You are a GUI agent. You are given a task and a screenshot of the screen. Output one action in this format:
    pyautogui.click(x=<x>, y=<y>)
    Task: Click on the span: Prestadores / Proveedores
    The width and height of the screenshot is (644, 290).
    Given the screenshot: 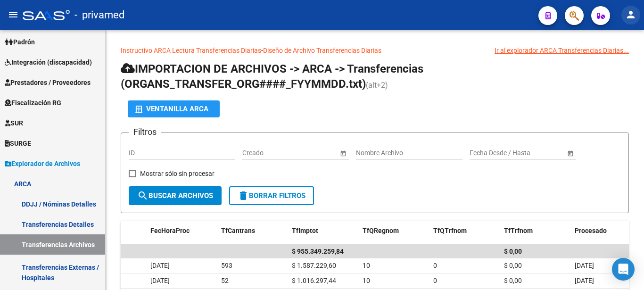 What is the action you would take?
    pyautogui.click(x=48, y=82)
    